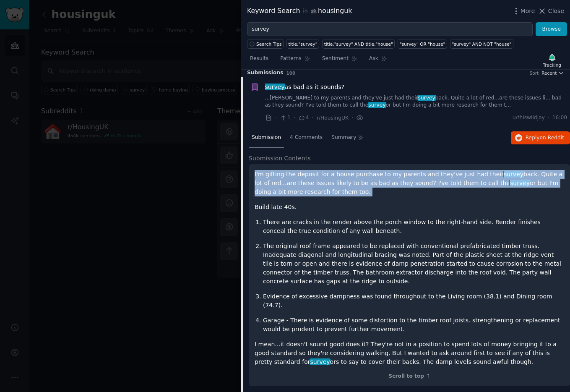 This screenshot has height=392, width=570. I want to click on p: The original roof frame appeared to be replaced with conventional prefabricated timber truss. Ina..., so click(414, 263).